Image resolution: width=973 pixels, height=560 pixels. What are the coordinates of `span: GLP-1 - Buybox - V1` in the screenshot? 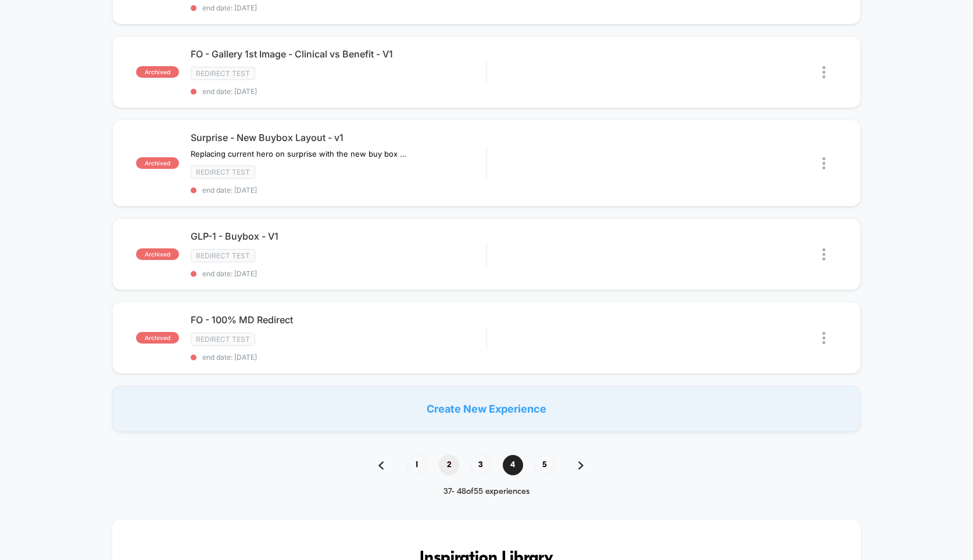 It's located at (338, 237).